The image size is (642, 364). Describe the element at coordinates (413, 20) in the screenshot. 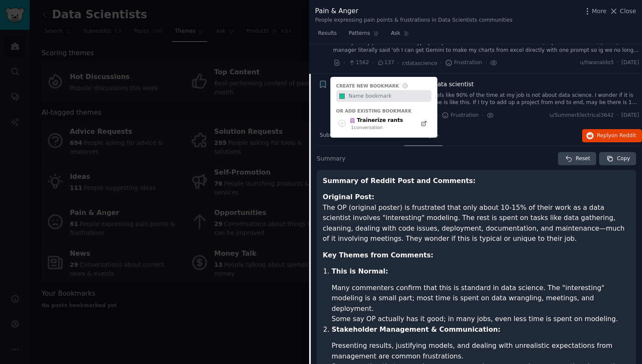

I see `div: People expressing pain points & frustrations in Data Scientists communities` at that location.